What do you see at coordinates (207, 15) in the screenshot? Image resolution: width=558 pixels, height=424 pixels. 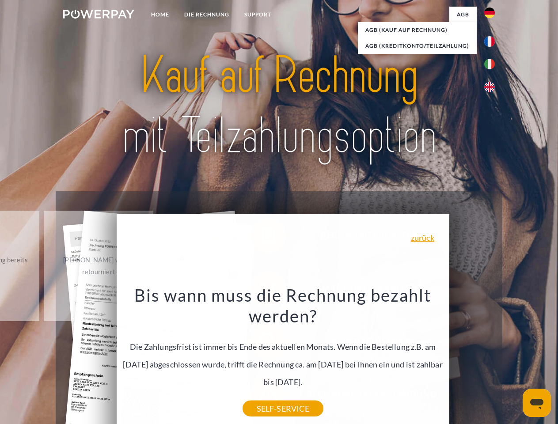 I see `a: DIE RECHNUNG` at bounding box center [207, 15].